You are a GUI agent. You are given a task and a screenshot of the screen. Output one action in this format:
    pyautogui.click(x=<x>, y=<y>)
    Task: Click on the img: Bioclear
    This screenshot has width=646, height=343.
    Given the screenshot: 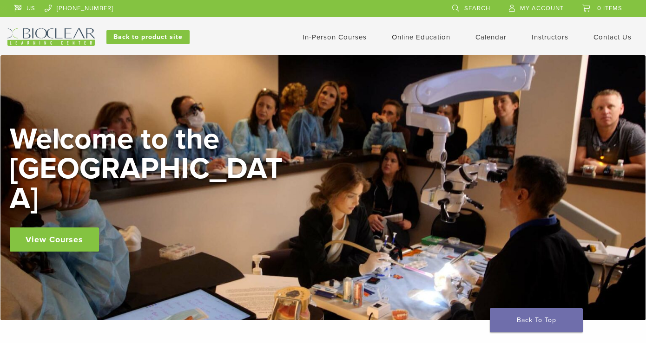 What is the action you would take?
    pyautogui.click(x=51, y=37)
    